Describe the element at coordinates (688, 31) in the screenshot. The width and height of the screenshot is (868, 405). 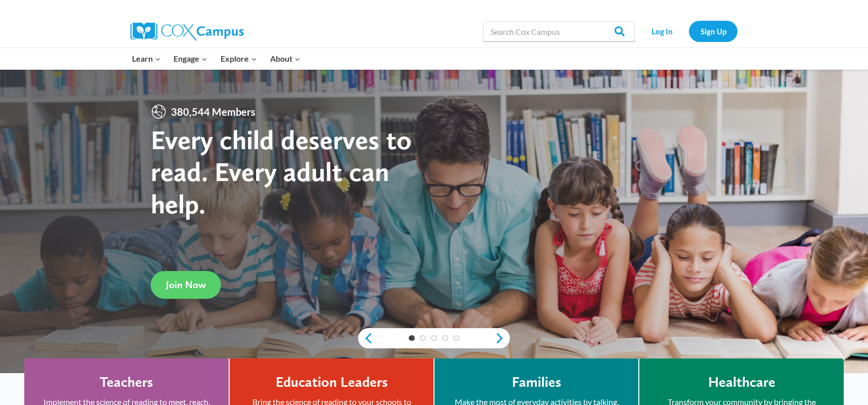
I see `nav: Secondary Navigation` at that location.